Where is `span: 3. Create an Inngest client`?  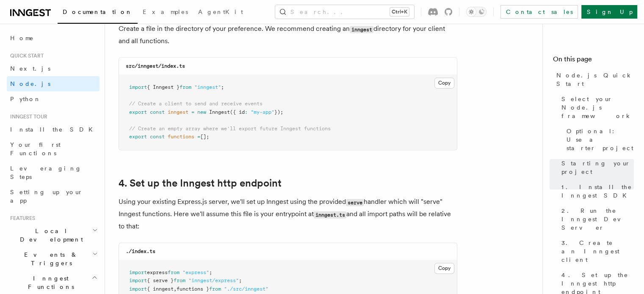
span: 3. Create an Inngest client is located at coordinates (597, 251).